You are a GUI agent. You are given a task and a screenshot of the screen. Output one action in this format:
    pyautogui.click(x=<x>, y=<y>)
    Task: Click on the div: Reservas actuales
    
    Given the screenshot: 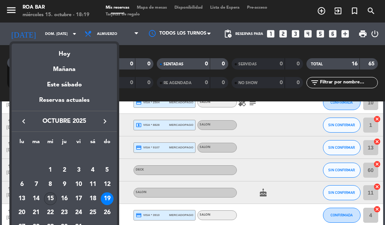 What is the action you would take?
    pyautogui.click(x=64, y=103)
    